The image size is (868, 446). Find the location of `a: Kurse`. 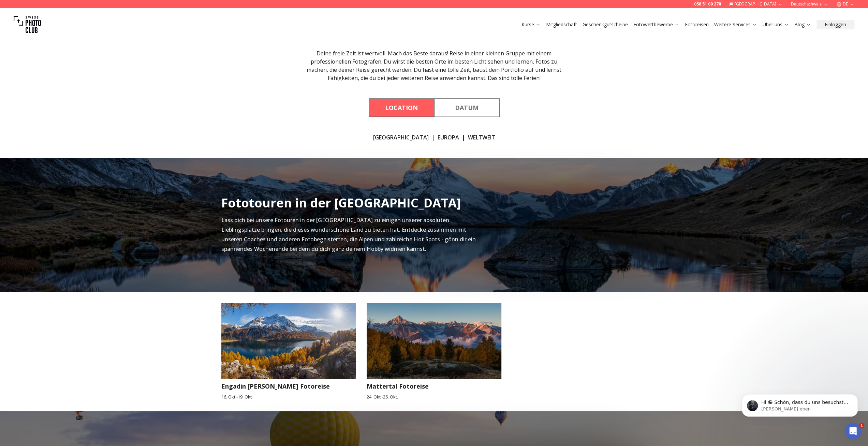

a: Kurse is located at coordinates (531, 25).